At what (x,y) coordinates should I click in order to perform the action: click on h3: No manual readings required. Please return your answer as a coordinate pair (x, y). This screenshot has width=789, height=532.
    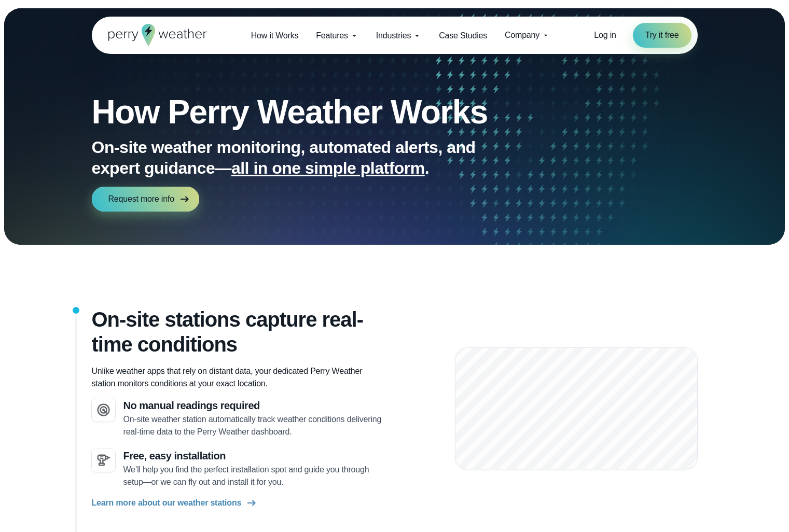
    Looking at the image, I should click on (254, 405).